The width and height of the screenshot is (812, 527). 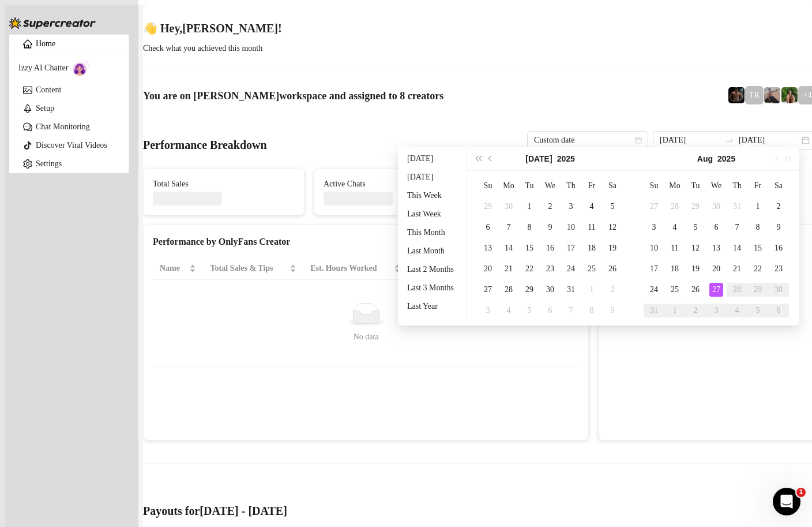 I want to click on span: swap-right, so click(x=730, y=140).